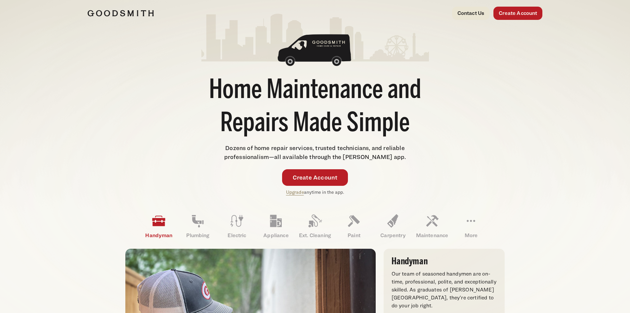 This screenshot has height=313, width=630. What do you see at coordinates (159, 226) in the screenshot?
I see `a: Handyman` at bounding box center [159, 226].